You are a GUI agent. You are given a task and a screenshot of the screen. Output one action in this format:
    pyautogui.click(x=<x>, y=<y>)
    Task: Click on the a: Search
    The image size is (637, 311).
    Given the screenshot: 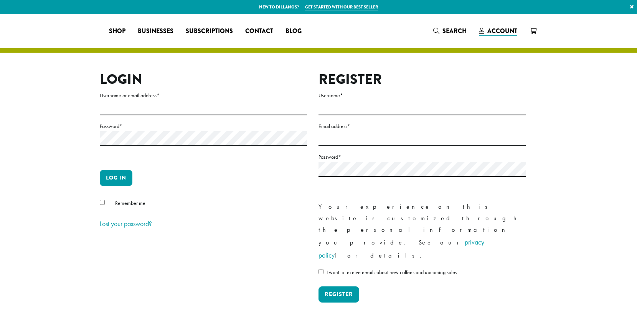 What is the action you would take?
    pyautogui.click(x=450, y=31)
    